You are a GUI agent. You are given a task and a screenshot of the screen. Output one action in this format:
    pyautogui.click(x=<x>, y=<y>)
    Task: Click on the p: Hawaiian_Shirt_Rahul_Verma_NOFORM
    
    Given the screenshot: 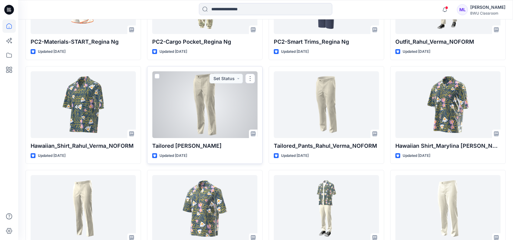 What is the action you would take?
    pyautogui.click(x=83, y=146)
    